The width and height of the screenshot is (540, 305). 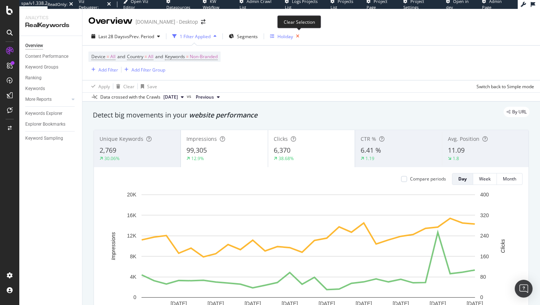 I want to click on text: 400, so click(x=484, y=195).